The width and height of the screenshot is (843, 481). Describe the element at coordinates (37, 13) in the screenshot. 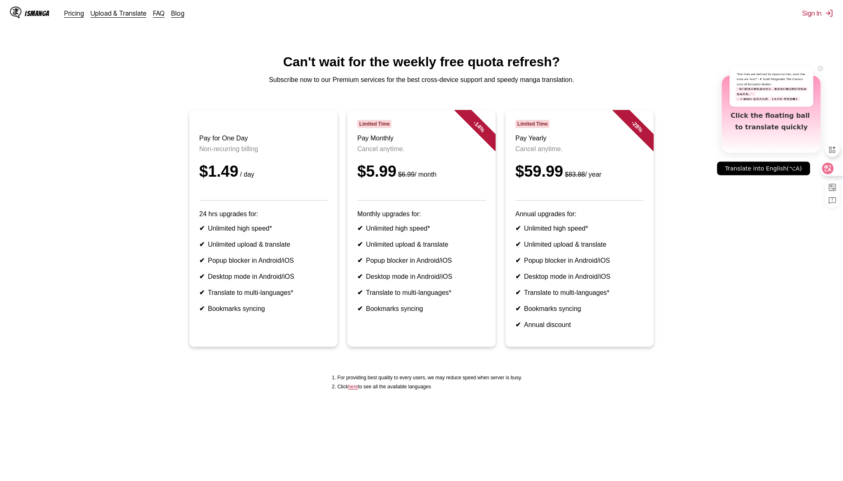

I see `a: IsManga LogoIsManga` at that location.